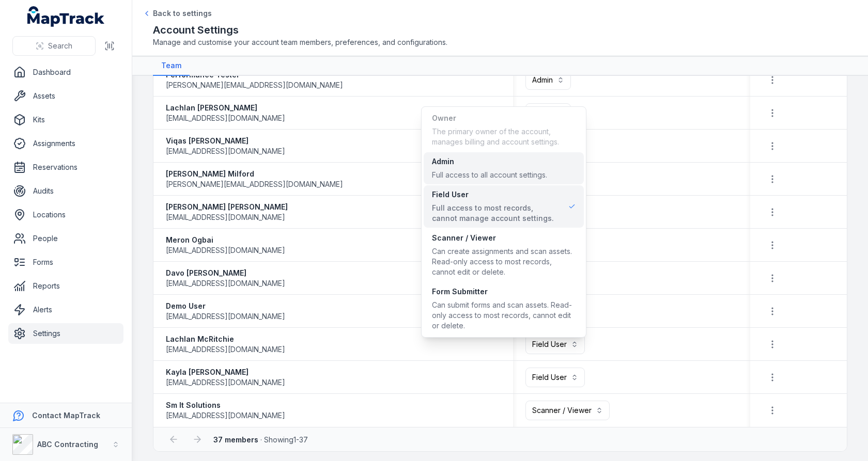 This screenshot has height=461, width=868. Describe the element at coordinates (496, 213) in the screenshot. I see `div: Full access to most records, cannot manage account settings.` at that location.